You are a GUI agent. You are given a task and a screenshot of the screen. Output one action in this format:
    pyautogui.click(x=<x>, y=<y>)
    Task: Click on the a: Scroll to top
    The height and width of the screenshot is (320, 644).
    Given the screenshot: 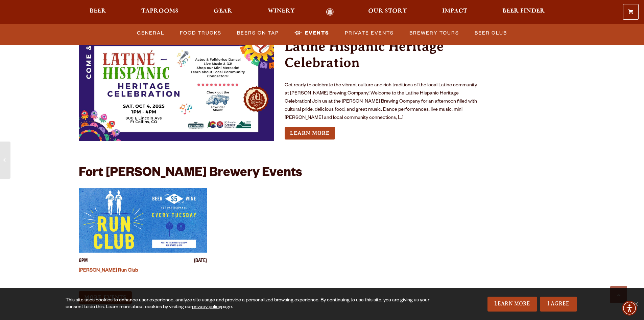 What is the action you would take?
    pyautogui.click(x=619, y=295)
    